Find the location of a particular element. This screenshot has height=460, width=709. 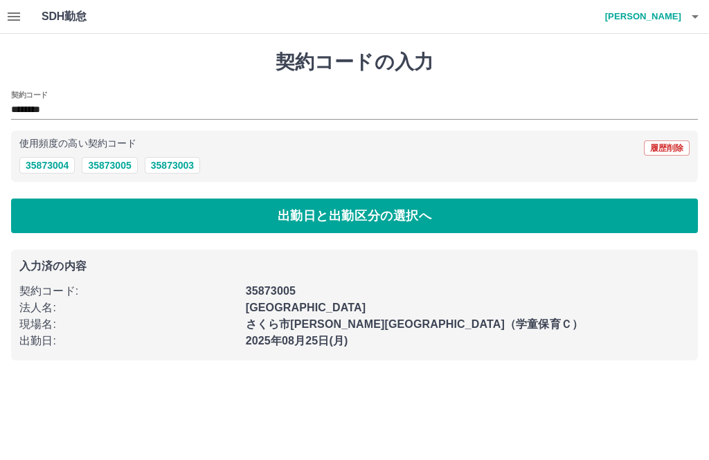

h1: 契約コードの入力 is located at coordinates (354, 62).